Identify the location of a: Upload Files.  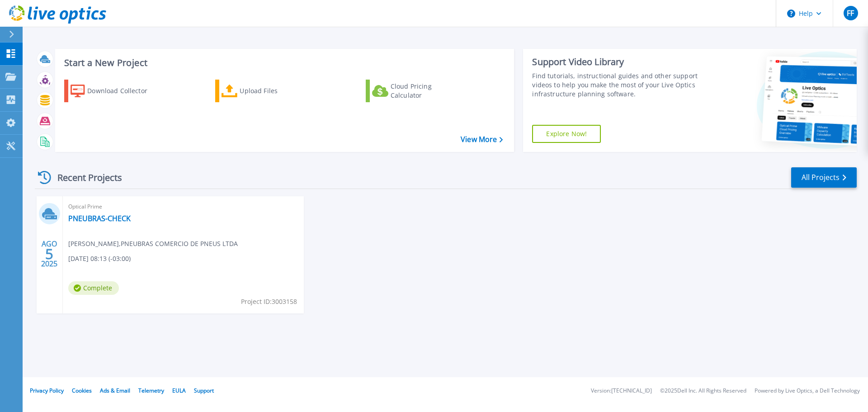
(265, 91).